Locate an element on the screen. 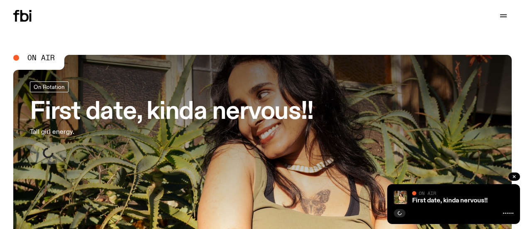  img: Tanya is standing in front of plants and a brick fence on a sunny day. She is looking to the left... is located at coordinates (400, 197).